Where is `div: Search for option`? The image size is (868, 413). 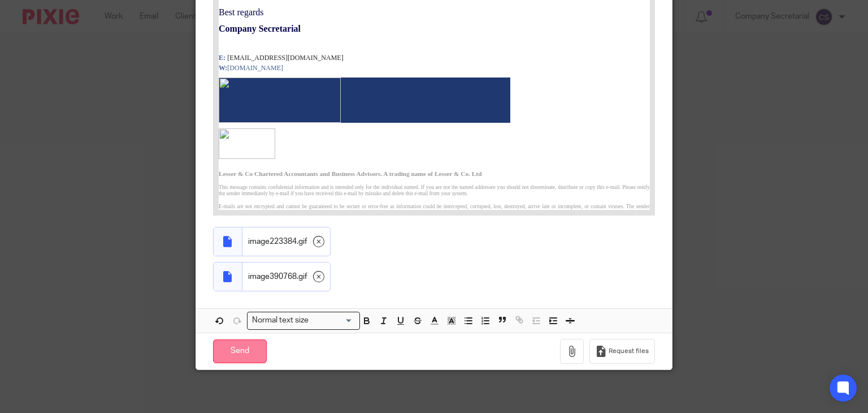
div: Search for option is located at coordinates (304, 320).